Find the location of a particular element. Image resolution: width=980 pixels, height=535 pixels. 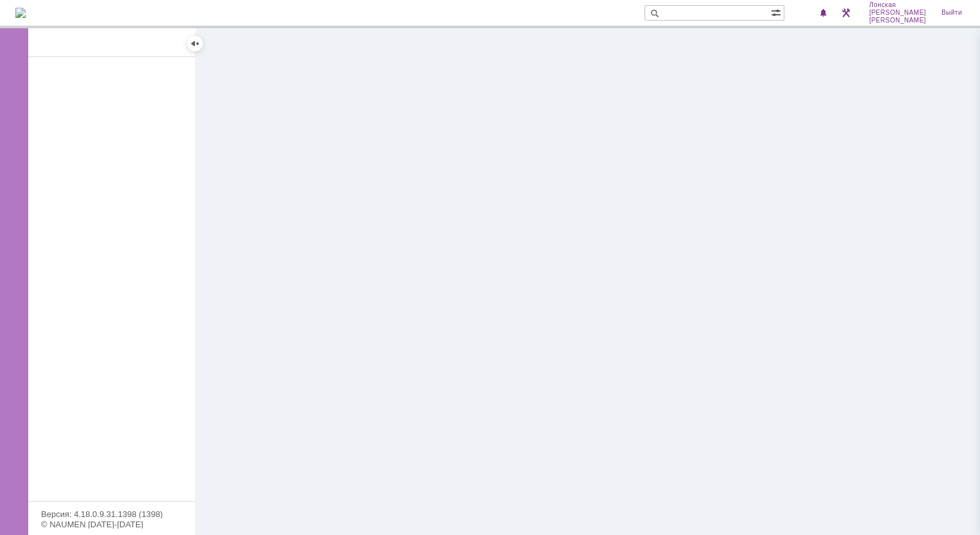

a: Перейти в интерфейс администратора is located at coordinates (847, 12).